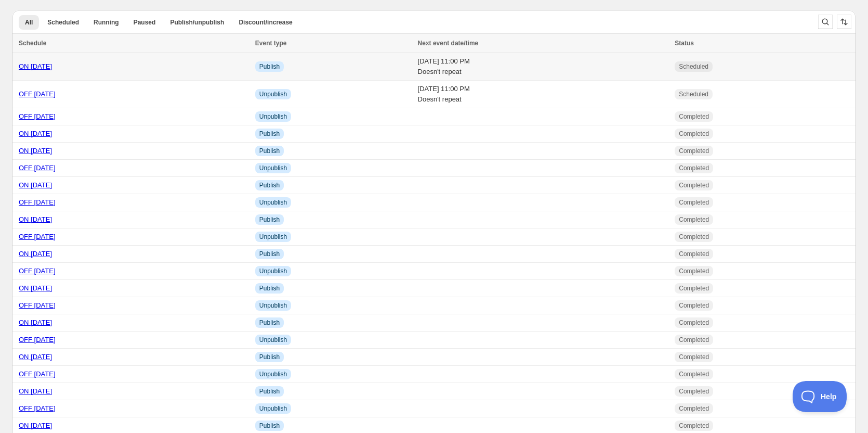 This screenshot has height=433, width=868. I want to click on button: Search and filter results, so click(825, 22).